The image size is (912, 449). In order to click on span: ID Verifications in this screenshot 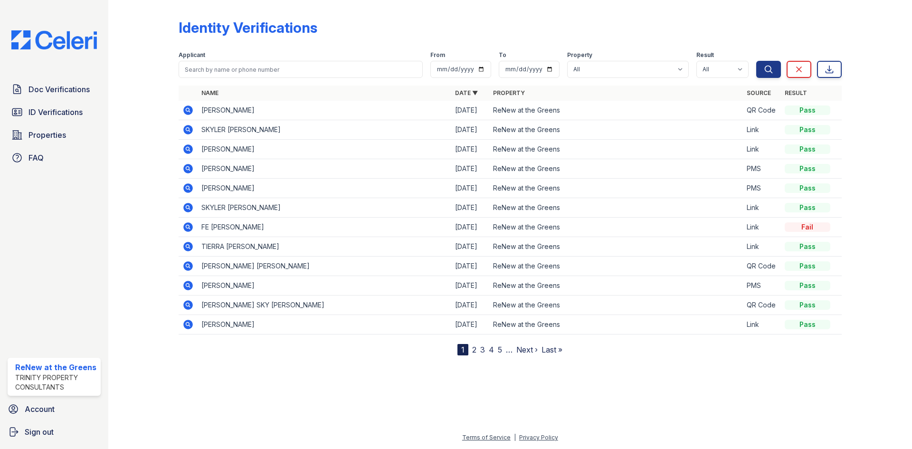, I will do `click(56, 112)`.